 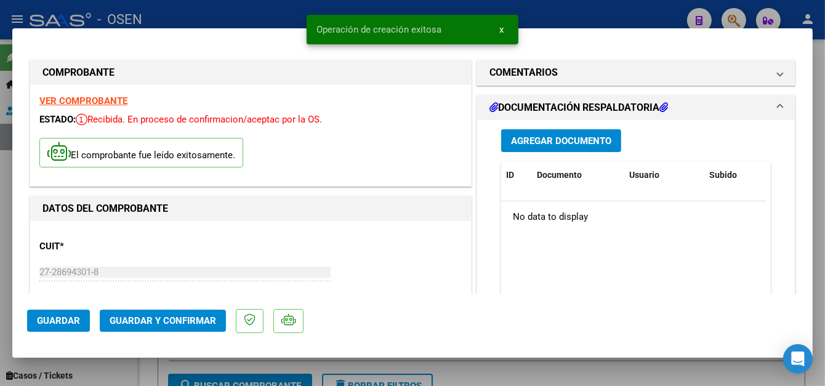 What do you see at coordinates (516, 175) in the screenshot?
I see `datatable-header-cell: ID` at bounding box center [516, 175].